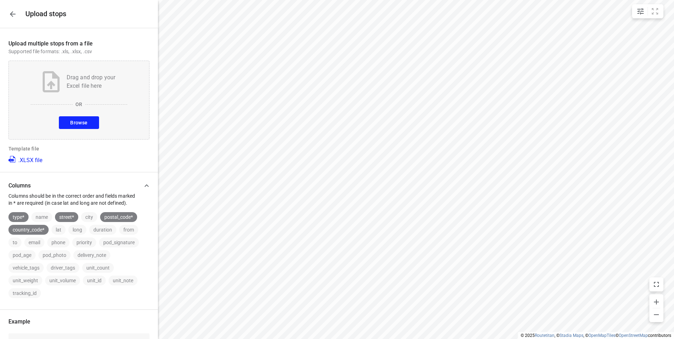  What do you see at coordinates (51, 82) in the screenshot?
I see `img: Upload file` at bounding box center [51, 82].